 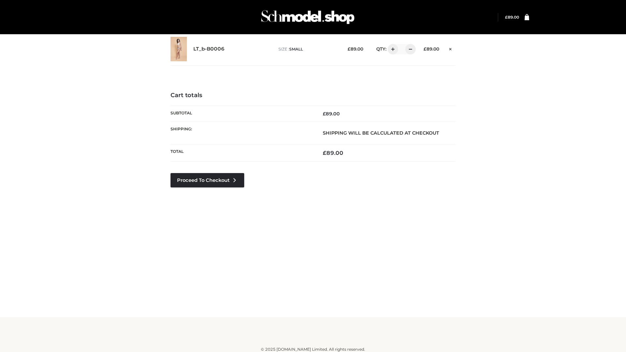 I want to click on a: Proceed to Checkout, so click(x=207, y=180).